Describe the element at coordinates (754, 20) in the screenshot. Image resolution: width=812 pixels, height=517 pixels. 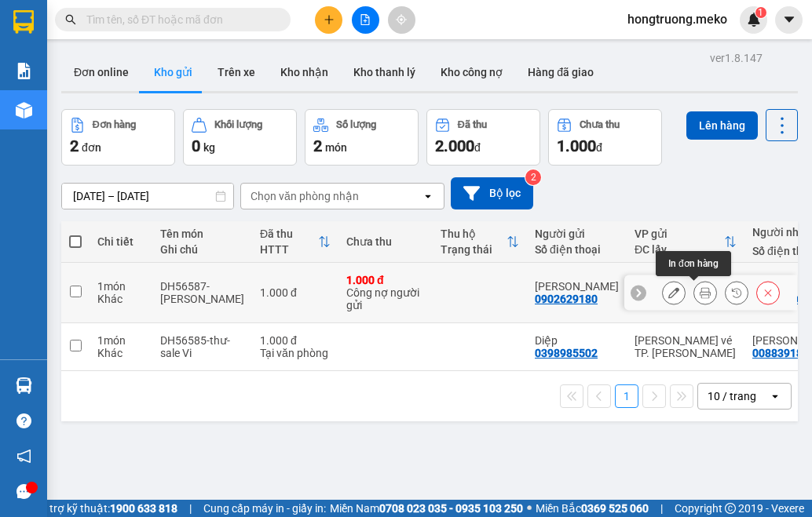
I see `img: icon-new-feature` at that location.